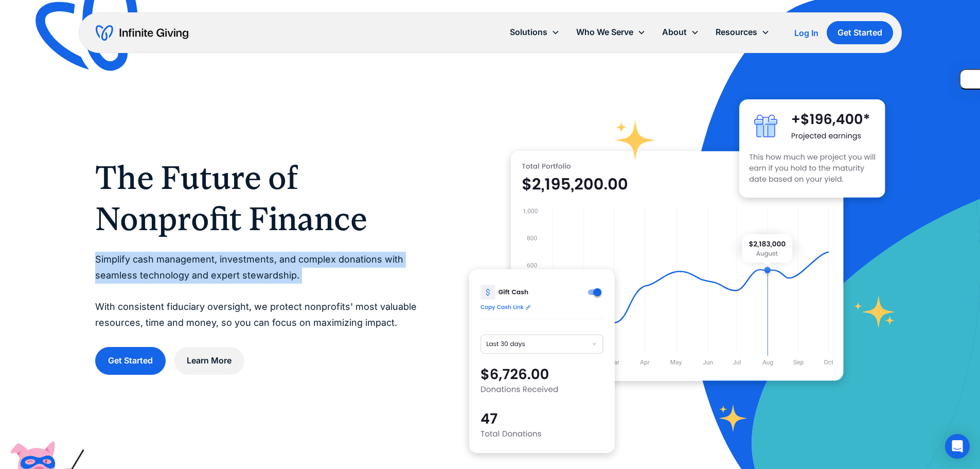 This screenshot has height=469, width=980. I want to click on img: nonprofit donation platform, so click(677, 265).